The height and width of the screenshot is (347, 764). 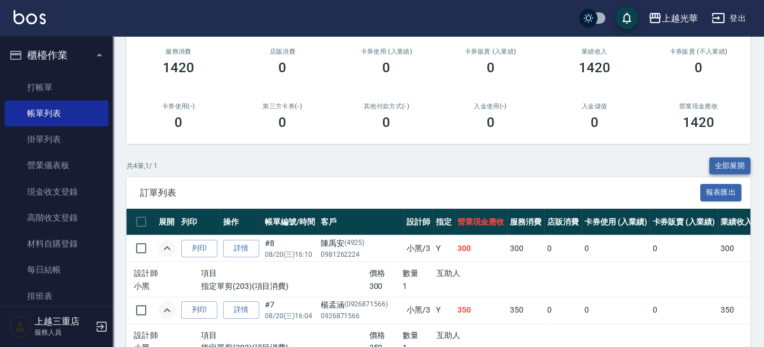 What do you see at coordinates (615, 222) in the screenshot?
I see `th: 卡券使用 (入業績)` at bounding box center [615, 222].